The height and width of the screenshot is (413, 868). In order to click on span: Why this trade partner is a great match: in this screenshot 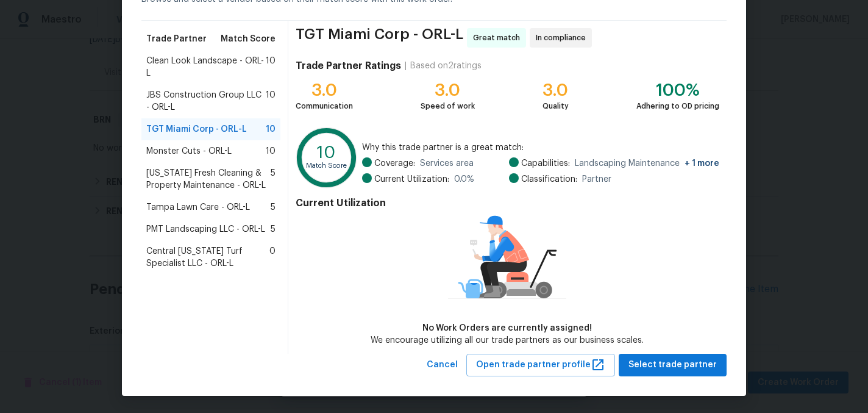, I will do `click(541, 148)`.